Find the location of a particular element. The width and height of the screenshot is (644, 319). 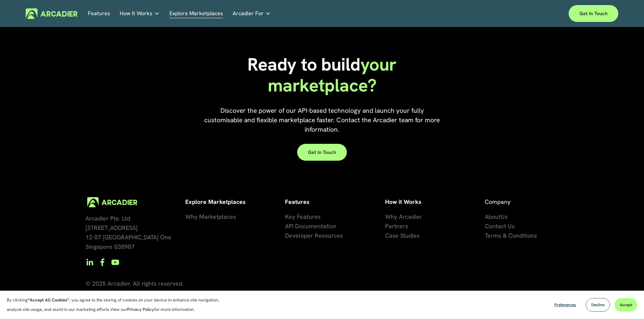

strong: Explore Marketplaces is located at coordinates (215, 202).